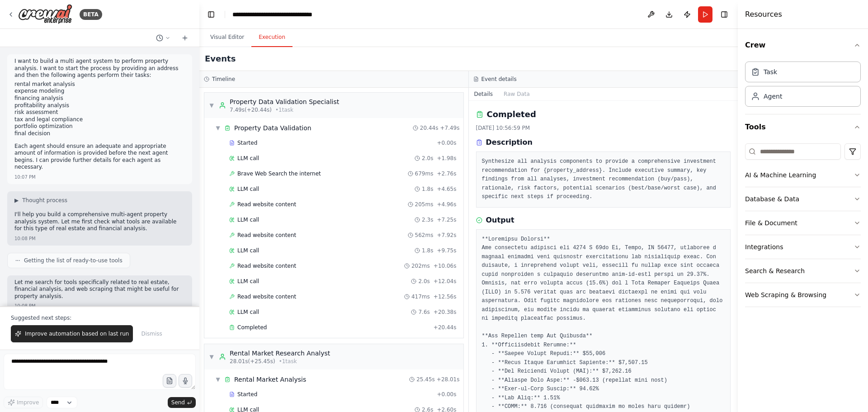 This screenshot has height=412, width=868. What do you see at coordinates (803, 127) in the screenshot?
I see `button: Tools` at bounding box center [803, 127].